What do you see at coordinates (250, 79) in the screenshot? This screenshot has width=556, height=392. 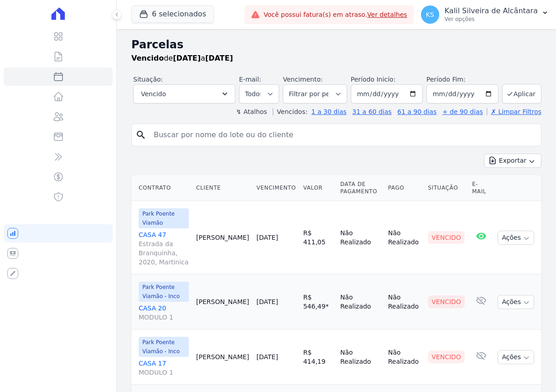 I see `label: E-mail:` at bounding box center [250, 79].